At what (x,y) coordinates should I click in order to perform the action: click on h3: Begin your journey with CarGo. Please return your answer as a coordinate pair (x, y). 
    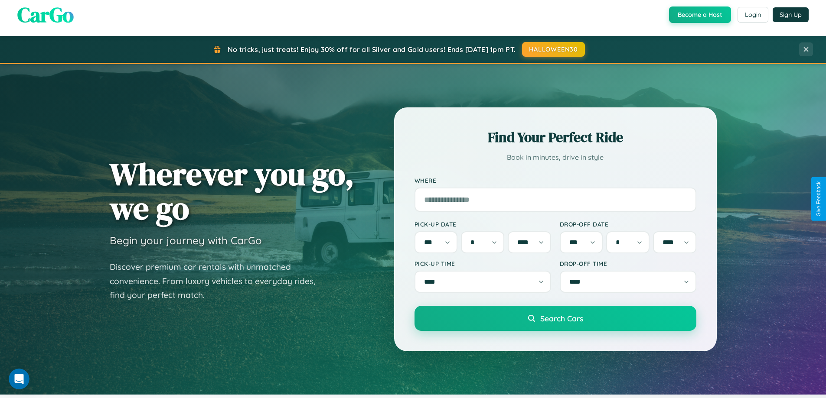
    Looking at the image, I should click on (186, 241).